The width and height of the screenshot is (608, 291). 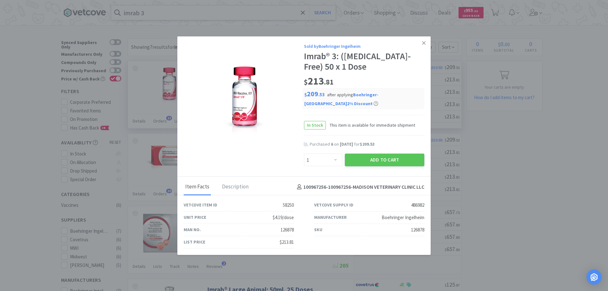 I want to click on div: Vetcove Item ID, so click(x=201, y=205).